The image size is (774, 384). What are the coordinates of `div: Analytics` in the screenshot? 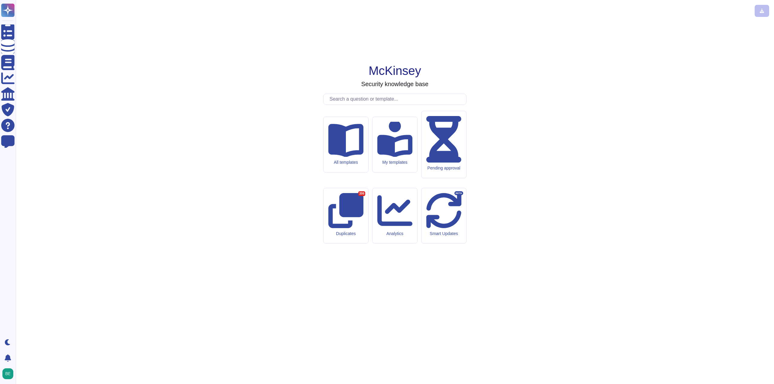 It's located at (395, 234).